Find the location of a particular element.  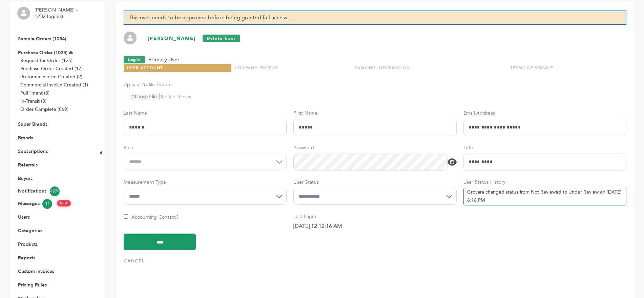

a: BANKING INFORMATION is located at coordinates (382, 68).